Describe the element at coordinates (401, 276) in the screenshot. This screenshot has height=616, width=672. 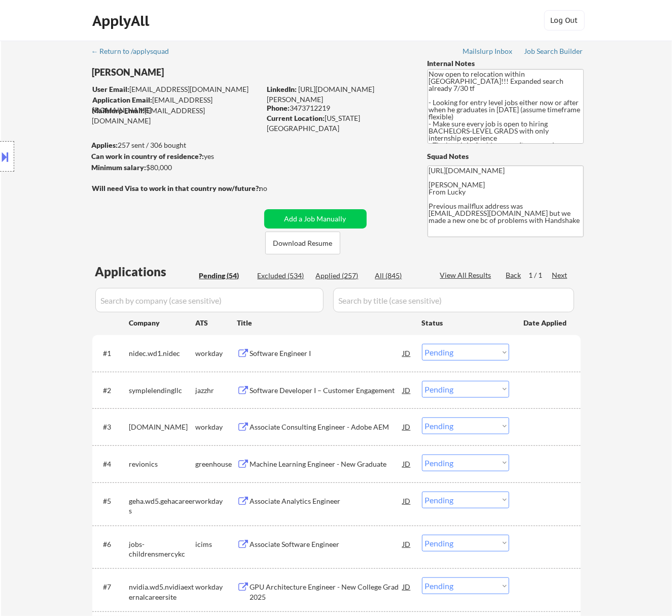
I see `div: All (845)` at that location.